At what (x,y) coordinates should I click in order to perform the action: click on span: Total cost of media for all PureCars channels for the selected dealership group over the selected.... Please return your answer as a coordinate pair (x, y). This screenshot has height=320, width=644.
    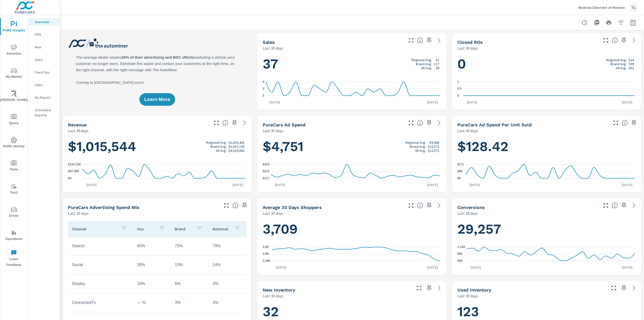
    Looking at the image, I should click on (420, 123).